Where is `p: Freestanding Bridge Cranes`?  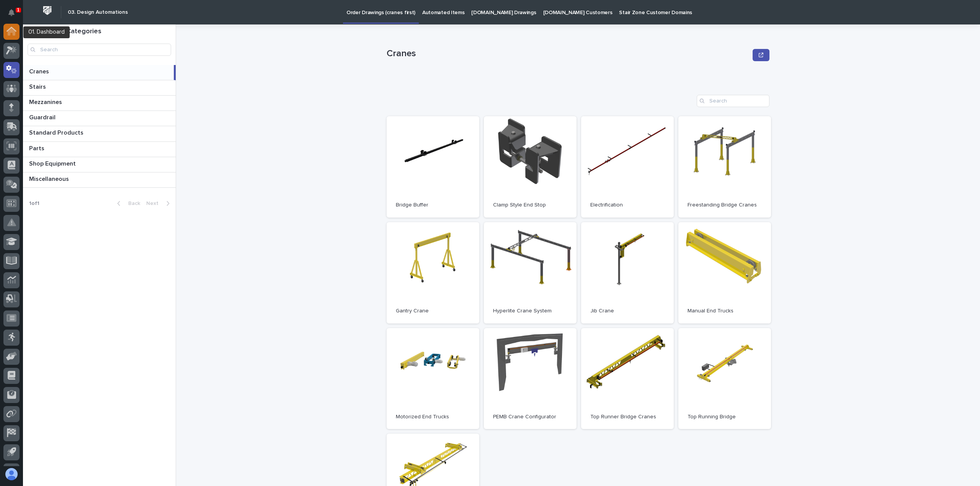 p: Freestanding Bridge Cranes is located at coordinates (725, 205).